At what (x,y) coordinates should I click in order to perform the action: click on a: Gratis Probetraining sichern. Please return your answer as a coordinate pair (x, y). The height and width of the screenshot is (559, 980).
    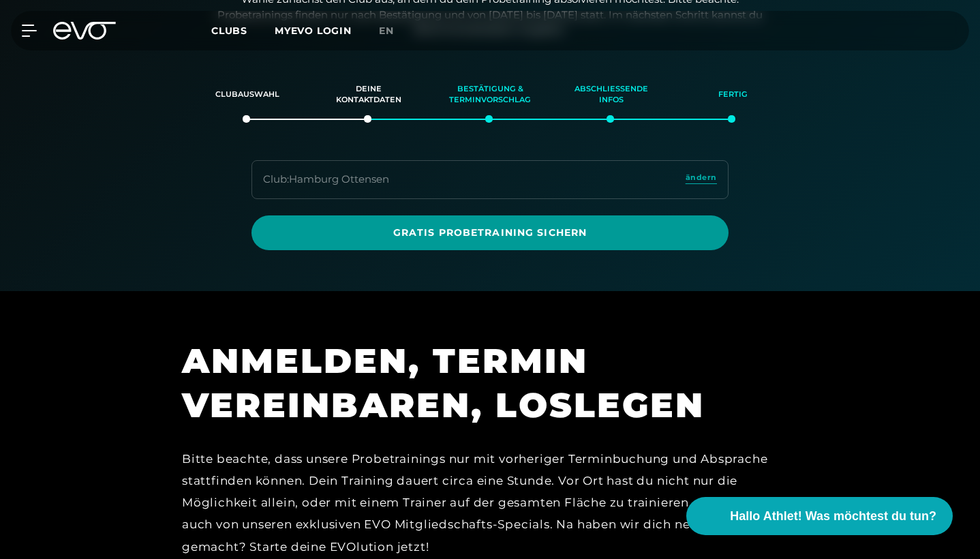
    Looking at the image, I should click on (490, 232).